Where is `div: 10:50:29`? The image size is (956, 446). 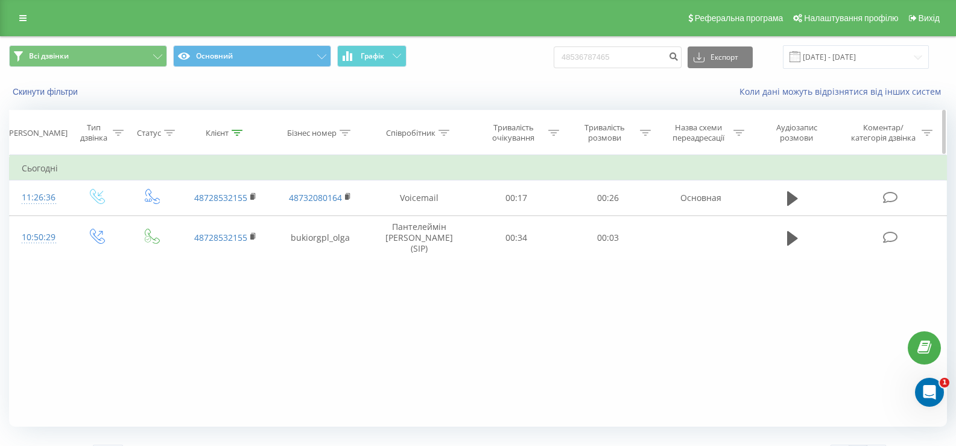 div: 10:50:29 is located at coordinates (39, 237).